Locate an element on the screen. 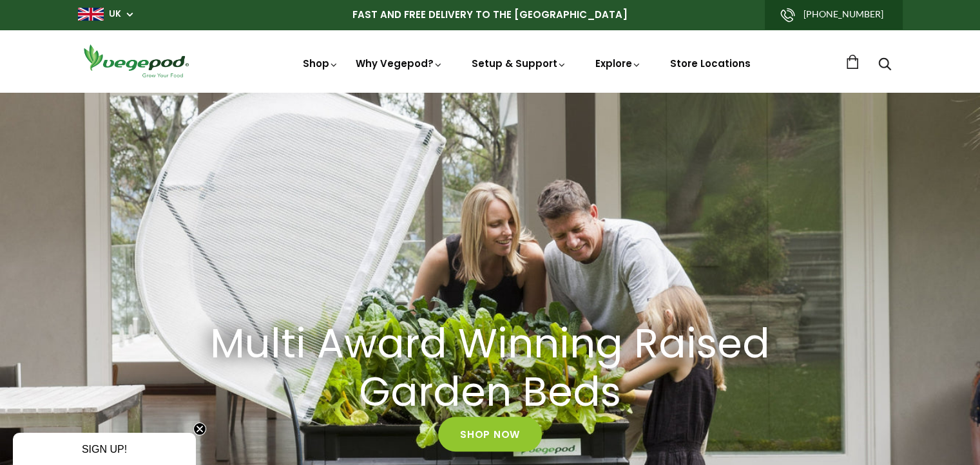 The height and width of the screenshot is (465, 980). a: Setup & Support is located at coordinates (520, 63).